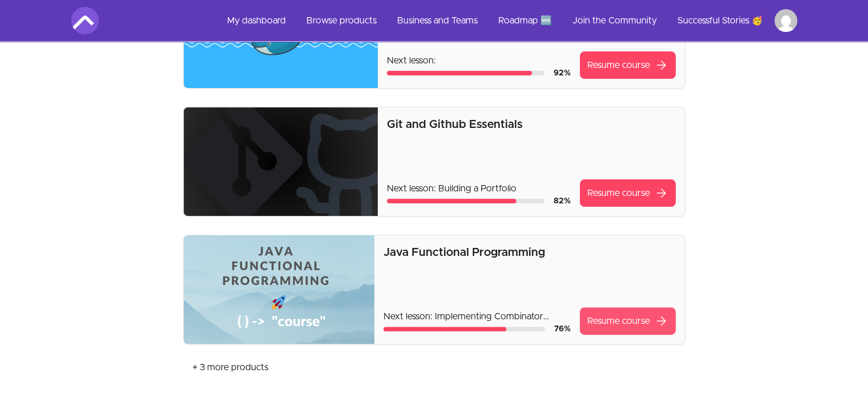 Image resolution: width=868 pixels, height=397 pixels. Describe the element at coordinates (562, 73) in the screenshot. I see `span: 92 %` at that location.